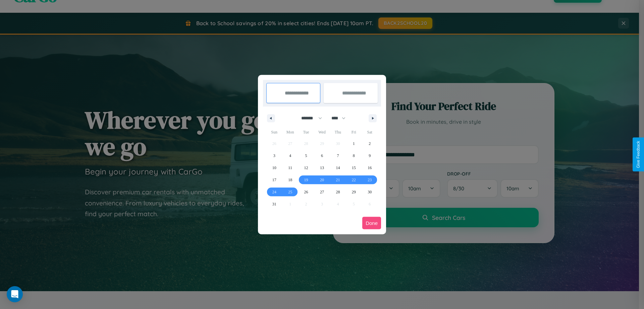 Image resolution: width=644 pixels, height=309 pixels. What do you see at coordinates (290, 168) in the screenshot?
I see `button: 11` at bounding box center [290, 168].